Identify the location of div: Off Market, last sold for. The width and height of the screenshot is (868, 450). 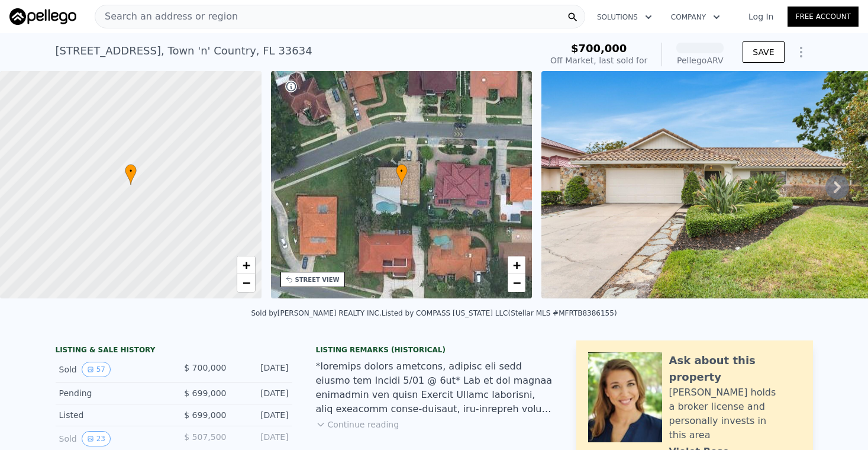
(598, 60).